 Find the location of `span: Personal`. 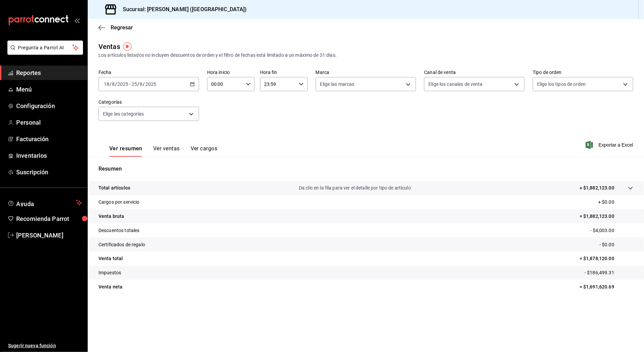

span: Personal is located at coordinates (49, 122).